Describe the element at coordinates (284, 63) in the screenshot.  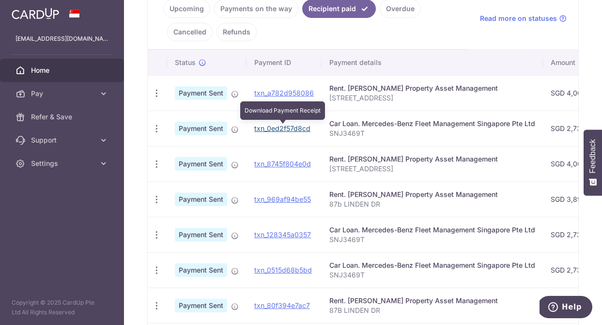
I see `th: Payment ID` at that location.